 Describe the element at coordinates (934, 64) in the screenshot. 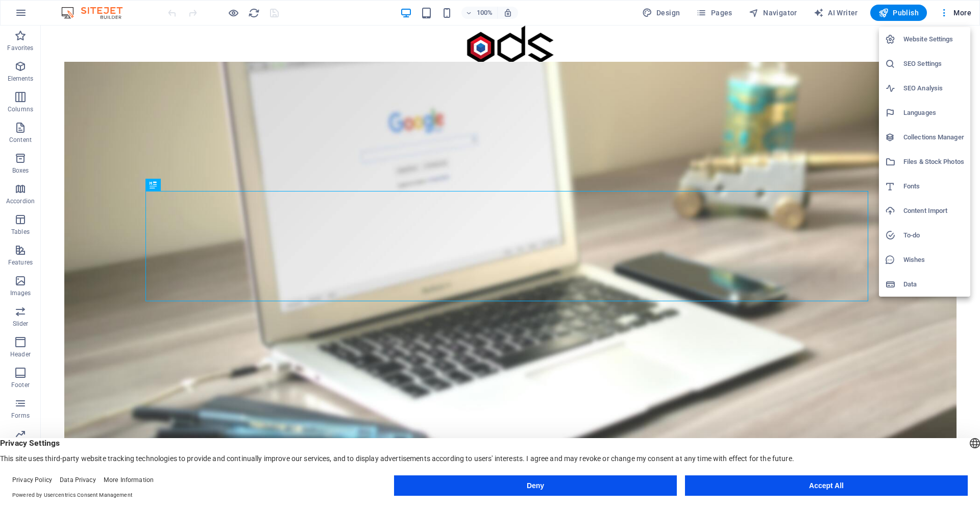

I see `h6: SEO Settings` at that location.